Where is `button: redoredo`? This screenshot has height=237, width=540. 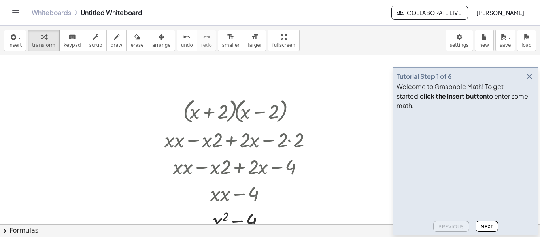 button: redoredo is located at coordinates (206, 40).